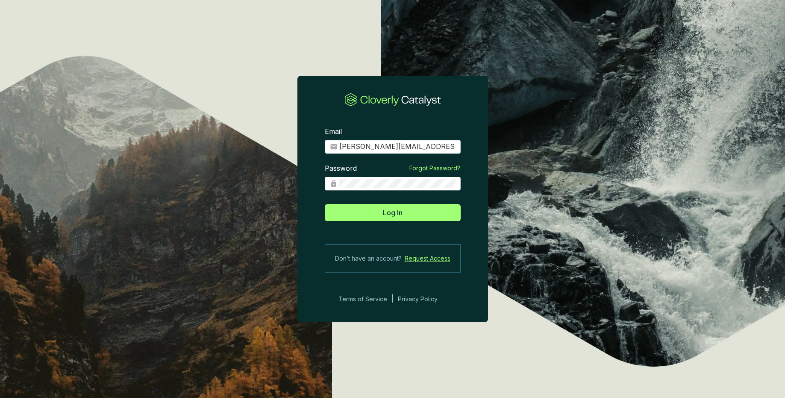 Image resolution: width=785 pixels, height=398 pixels. Describe the element at coordinates (424, 299) in the screenshot. I see `a: Privacy Policy` at that location.